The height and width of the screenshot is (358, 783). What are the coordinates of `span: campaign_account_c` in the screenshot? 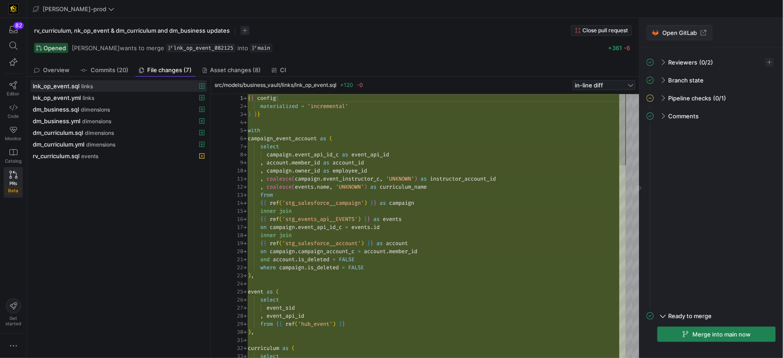 It's located at (326, 252).